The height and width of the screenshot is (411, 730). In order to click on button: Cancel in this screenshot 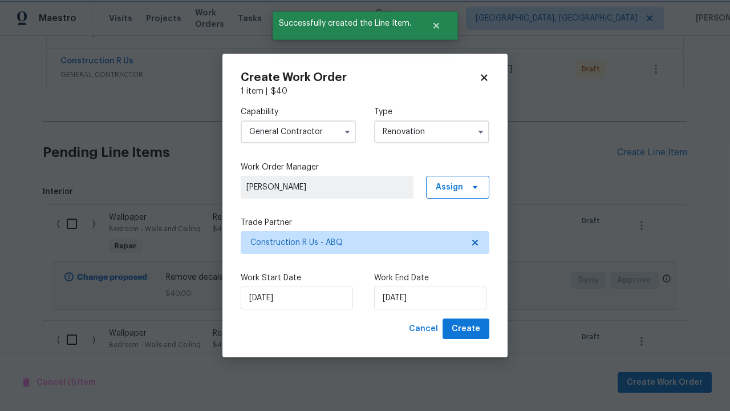, I will do `click(423, 329)`.